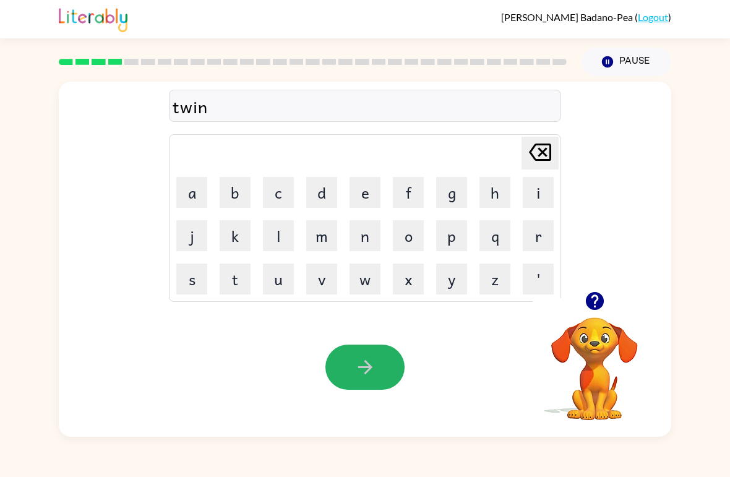 The height and width of the screenshot is (477, 730). What do you see at coordinates (408, 236) in the screenshot?
I see `button: o` at bounding box center [408, 236].